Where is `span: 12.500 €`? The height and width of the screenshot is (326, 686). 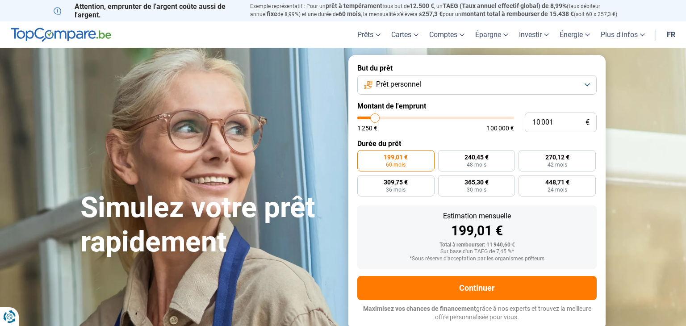
span: 12.500 € is located at coordinates (422, 6).